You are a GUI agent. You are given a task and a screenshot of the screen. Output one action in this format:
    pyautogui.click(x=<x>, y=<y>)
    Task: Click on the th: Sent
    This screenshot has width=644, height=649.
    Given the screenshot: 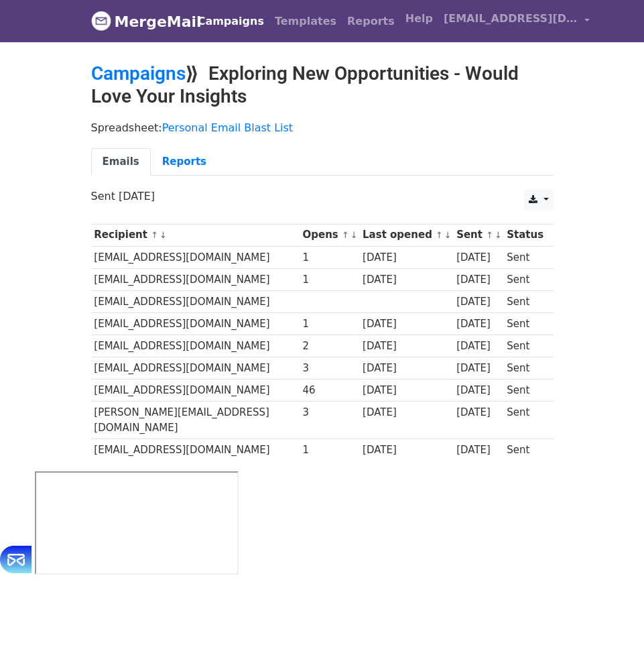 What is the action you would take?
    pyautogui.click(x=477, y=235)
    